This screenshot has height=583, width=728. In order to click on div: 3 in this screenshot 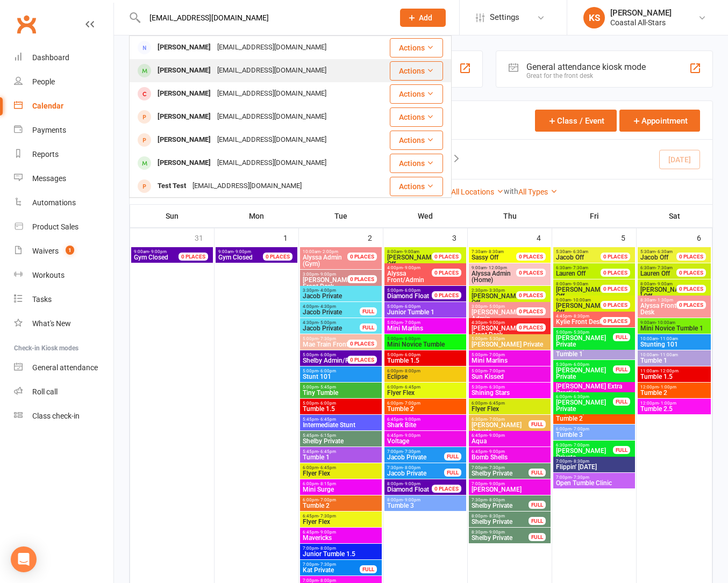, I will do `click(459, 237)`.